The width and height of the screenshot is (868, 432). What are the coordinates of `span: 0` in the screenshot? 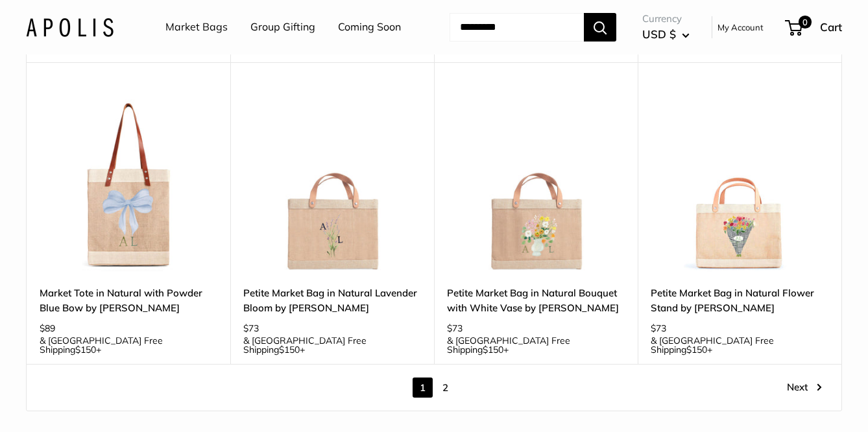 It's located at (805, 22).